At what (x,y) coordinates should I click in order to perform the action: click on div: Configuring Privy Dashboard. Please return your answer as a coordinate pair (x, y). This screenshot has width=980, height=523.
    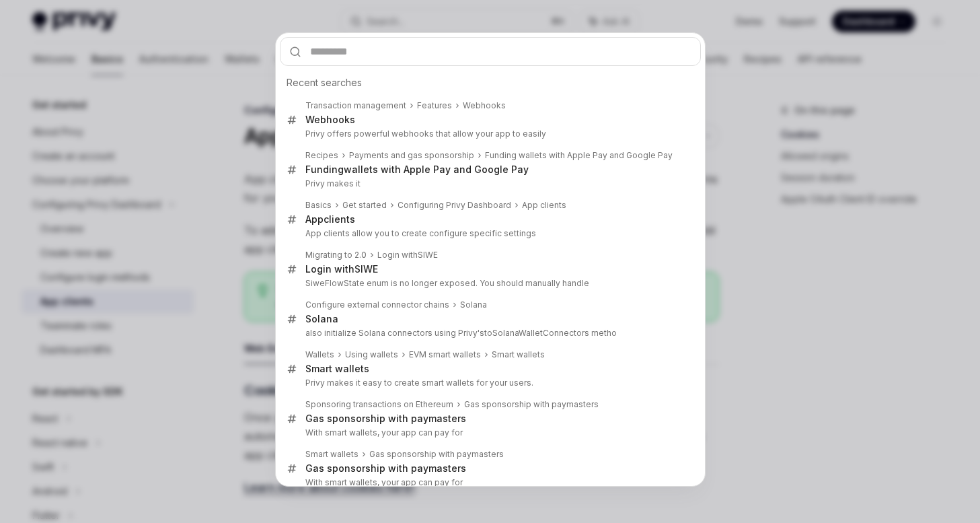
    Looking at the image, I should click on (454, 205).